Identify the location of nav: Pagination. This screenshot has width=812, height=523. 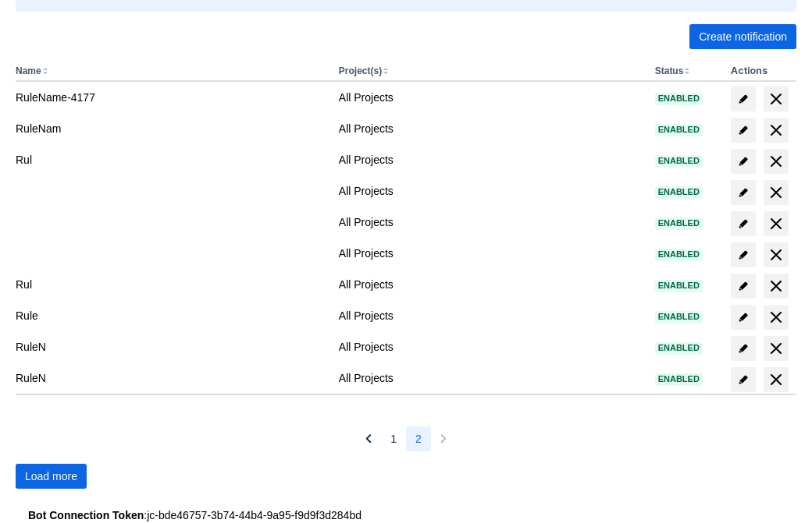
(406, 439).